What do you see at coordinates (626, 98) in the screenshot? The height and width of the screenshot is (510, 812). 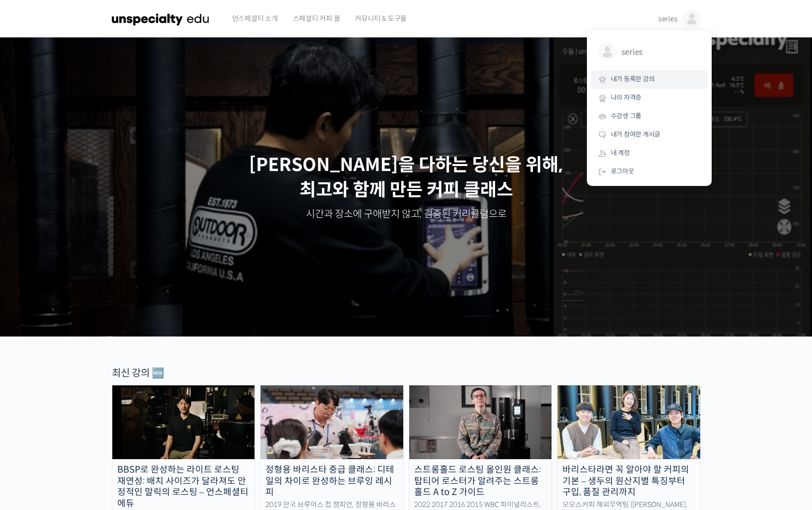 I see `span: 나의 자격증` at bounding box center [626, 98].